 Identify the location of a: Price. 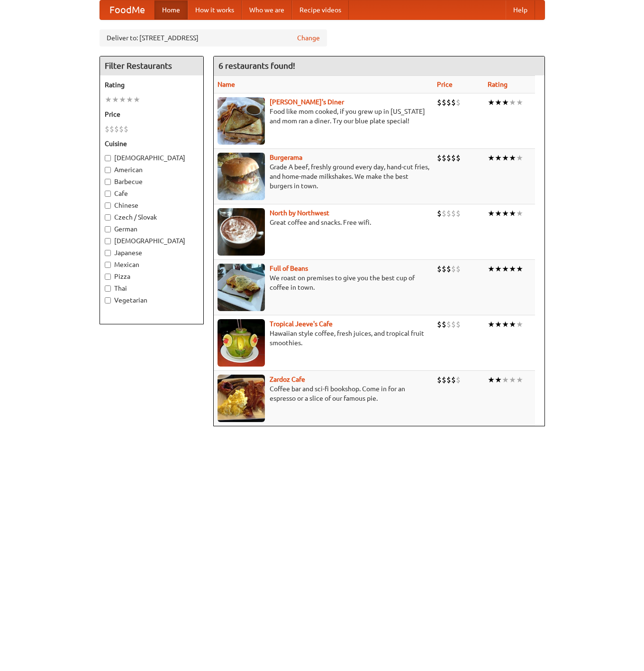
(444, 85).